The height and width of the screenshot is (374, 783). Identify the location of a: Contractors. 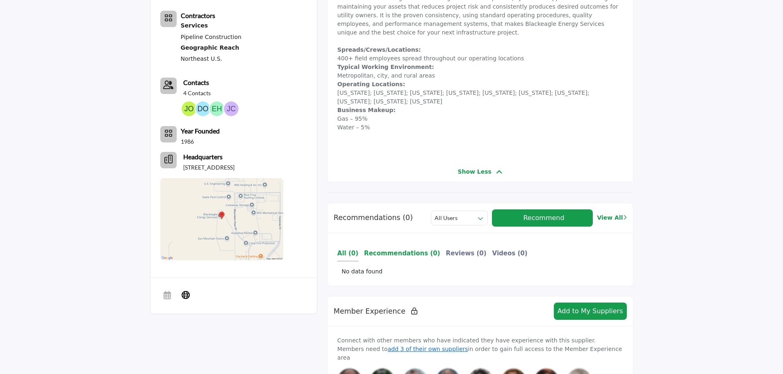
(198, 16).